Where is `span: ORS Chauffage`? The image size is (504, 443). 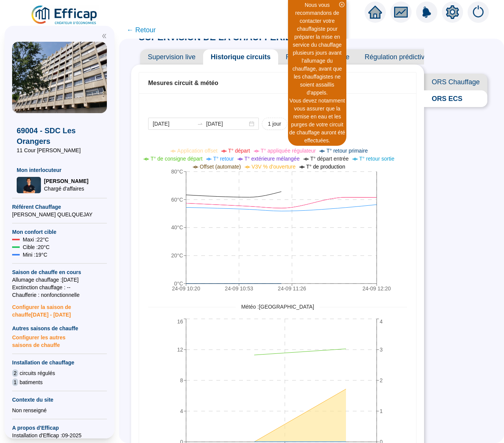 span: ORS Chauffage is located at coordinates (456, 82).